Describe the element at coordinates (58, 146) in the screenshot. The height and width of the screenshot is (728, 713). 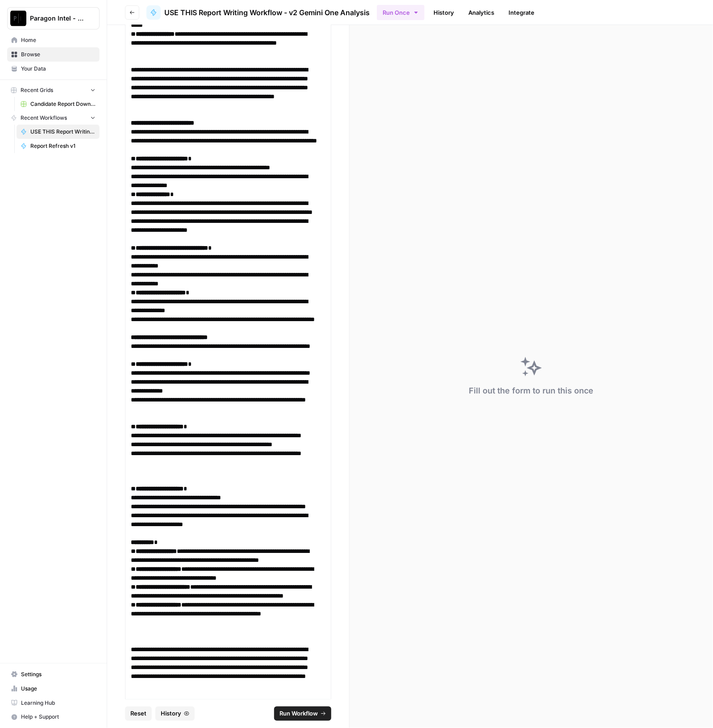
I see `a: Report Refresh v1` at that location.